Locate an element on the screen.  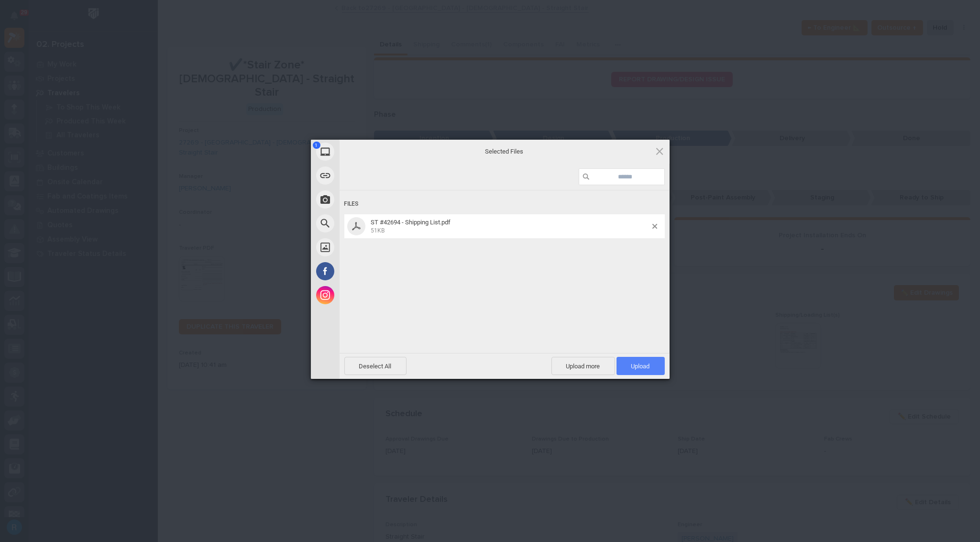
span: Upload more is located at coordinates (583, 366).